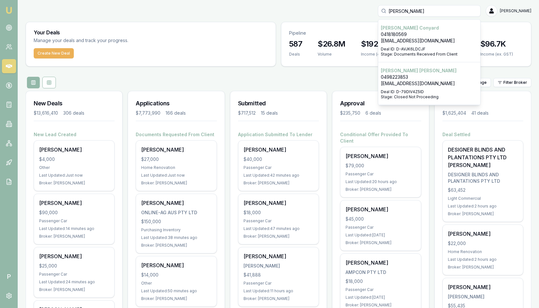  Describe the element at coordinates (279, 134) in the screenshot. I see `h4: Application Submitted To Lender` at that location.